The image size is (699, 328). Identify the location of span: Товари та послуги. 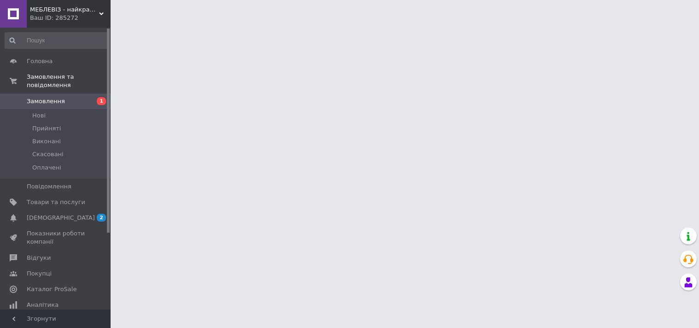
(56, 202).